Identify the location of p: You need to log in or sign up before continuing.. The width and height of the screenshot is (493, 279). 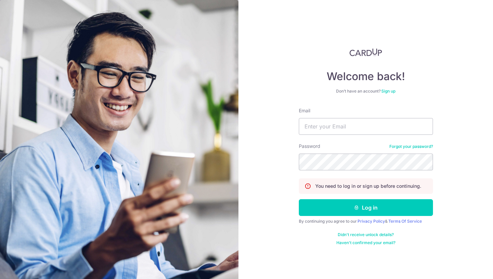
(368, 186).